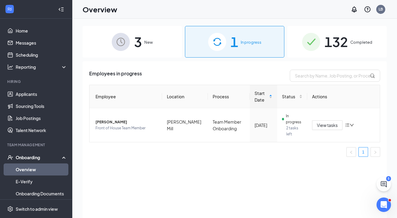 The height and width of the screenshot is (218, 397). I want to click on a: E-Verify, so click(41, 181).